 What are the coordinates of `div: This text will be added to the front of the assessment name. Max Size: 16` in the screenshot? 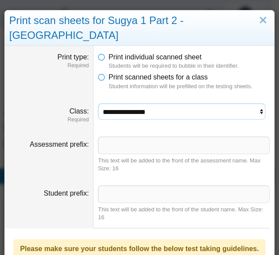 It's located at (183, 165).